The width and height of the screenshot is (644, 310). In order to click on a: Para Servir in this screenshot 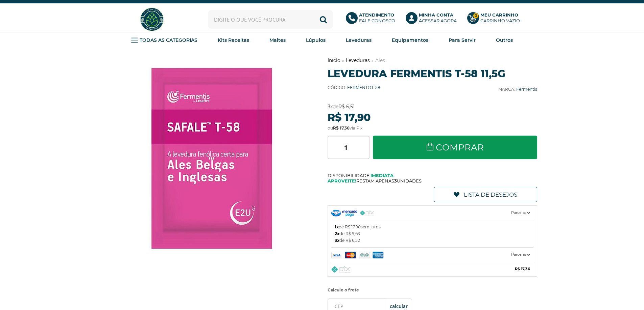, I will do `click(462, 40)`.